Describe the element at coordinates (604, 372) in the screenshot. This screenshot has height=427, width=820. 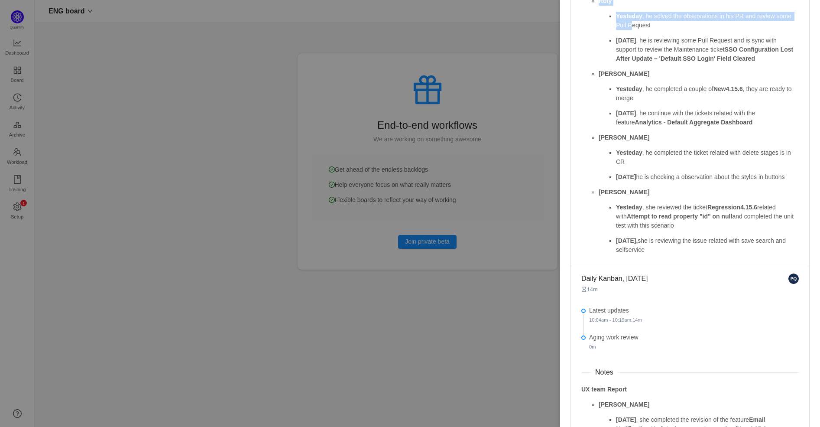
I see `span: Notes` at that location.